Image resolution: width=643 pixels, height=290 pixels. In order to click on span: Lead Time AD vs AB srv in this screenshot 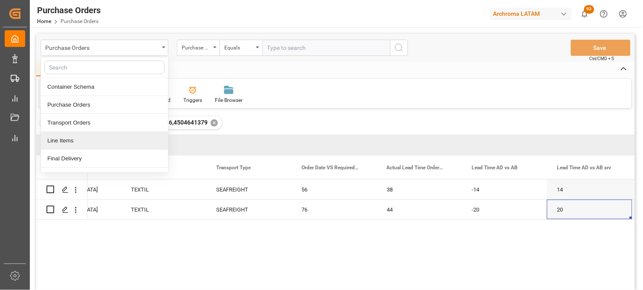, I will do `click(584, 168)`.